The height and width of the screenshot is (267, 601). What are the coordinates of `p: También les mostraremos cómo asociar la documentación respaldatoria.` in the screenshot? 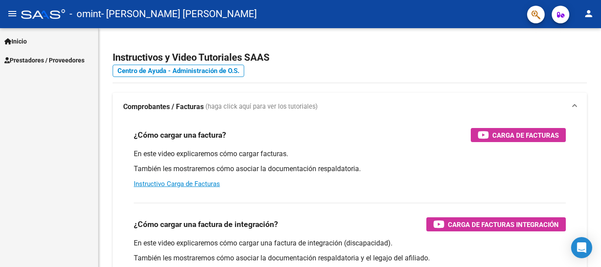 It's located at (350, 169).